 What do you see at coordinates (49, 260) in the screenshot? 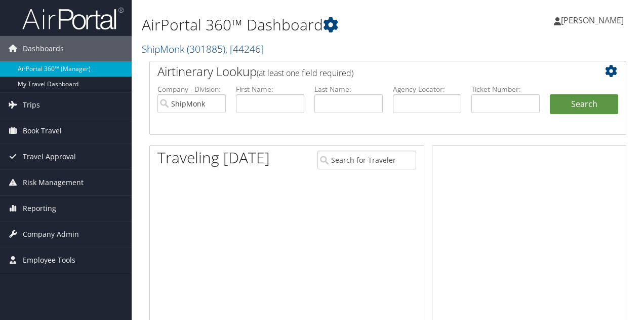
I see `span: Employee Tools` at bounding box center [49, 260].